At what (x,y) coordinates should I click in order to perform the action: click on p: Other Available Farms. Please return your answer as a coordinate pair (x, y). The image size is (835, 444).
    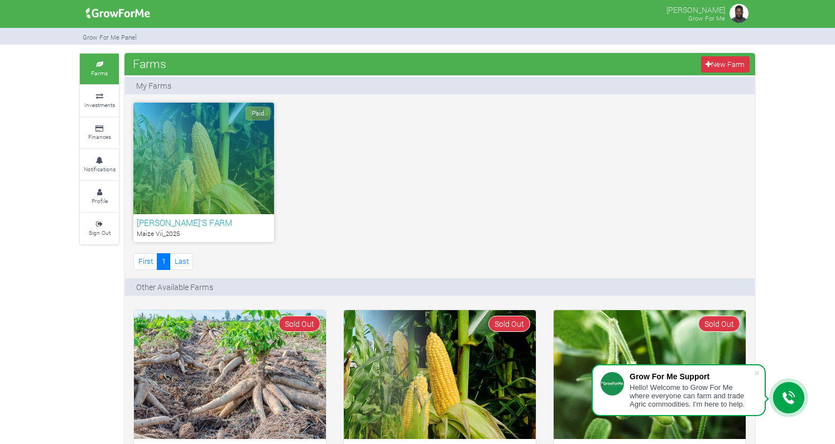
    Looking at the image, I should click on (175, 287).